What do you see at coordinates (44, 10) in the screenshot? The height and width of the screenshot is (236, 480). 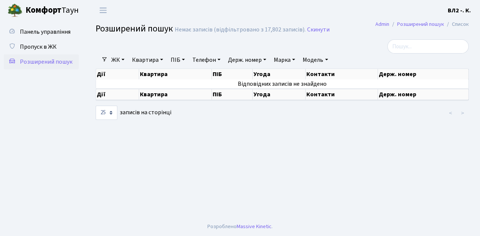 I see `b: Комфорт` at bounding box center [44, 10].